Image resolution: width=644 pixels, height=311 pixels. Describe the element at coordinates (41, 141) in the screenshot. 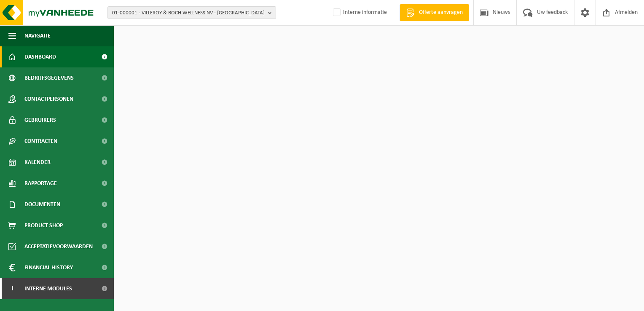

I see `span: Contracten` at that location.